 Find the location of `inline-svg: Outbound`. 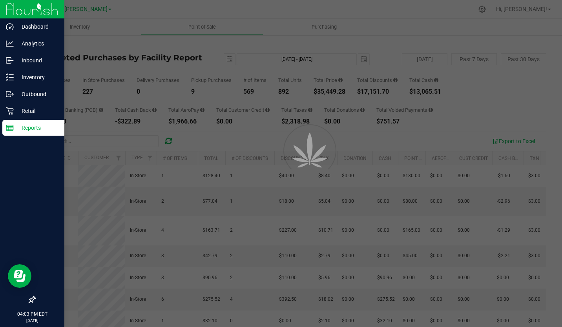

inline-svg: Outbound is located at coordinates (10, 94).